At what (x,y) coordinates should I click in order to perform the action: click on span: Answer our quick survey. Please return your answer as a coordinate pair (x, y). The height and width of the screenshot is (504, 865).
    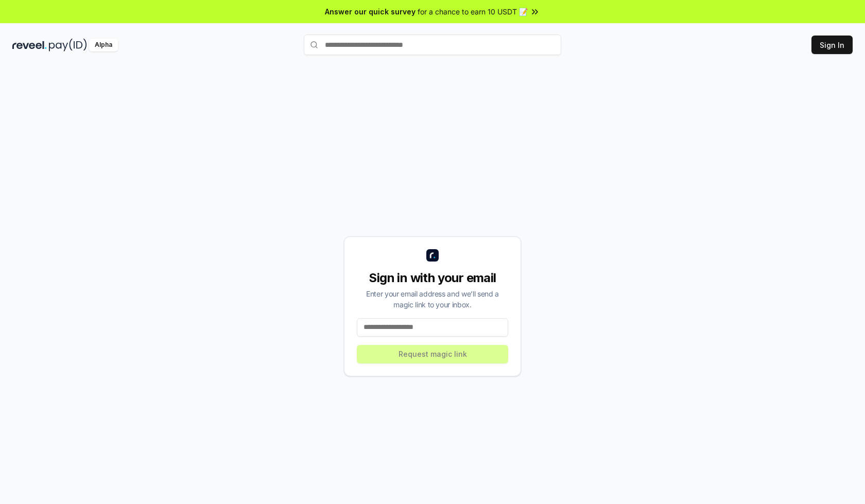
    Looking at the image, I should click on (370, 11).